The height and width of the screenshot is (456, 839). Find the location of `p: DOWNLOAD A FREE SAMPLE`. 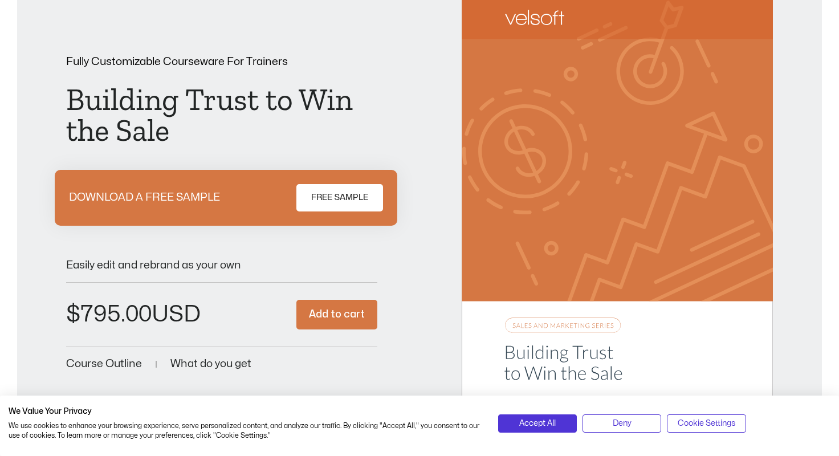

p: DOWNLOAD A FREE SAMPLE is located at coordinates (144, 197).